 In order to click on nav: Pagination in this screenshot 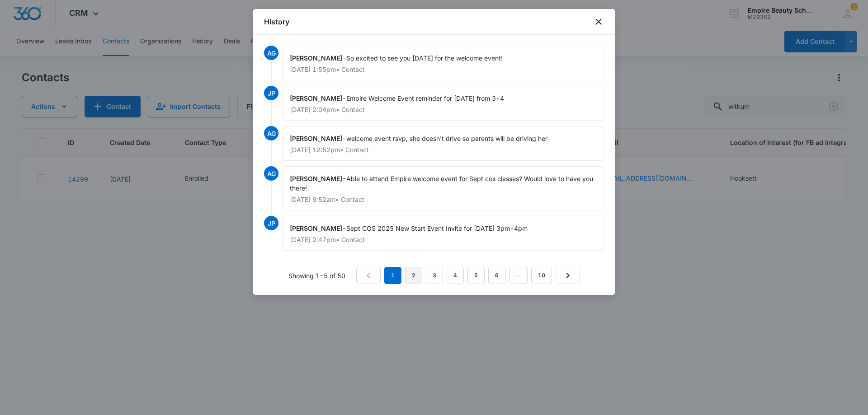, I will do `click(468, 276)`.